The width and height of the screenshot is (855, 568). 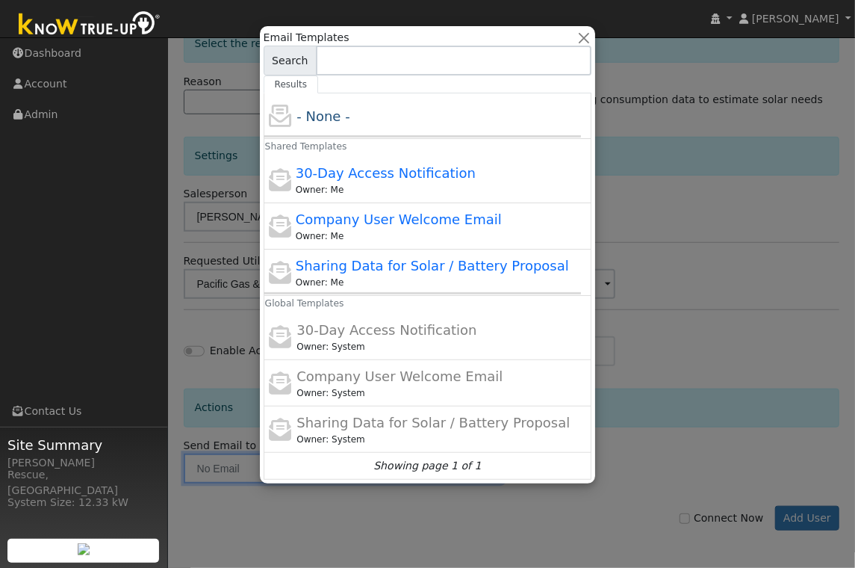 What do you see at coordinates (306, 37) in the screenshot?
I see `span: Email Templates` at bounding box center [306, 37].